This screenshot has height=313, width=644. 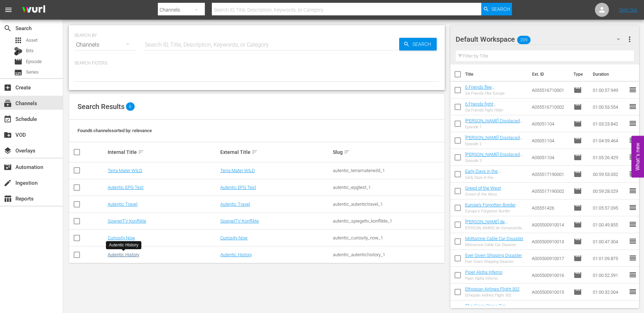 I want to click on a: SpiegelTV Konflikte, so click(x=127, y=221).